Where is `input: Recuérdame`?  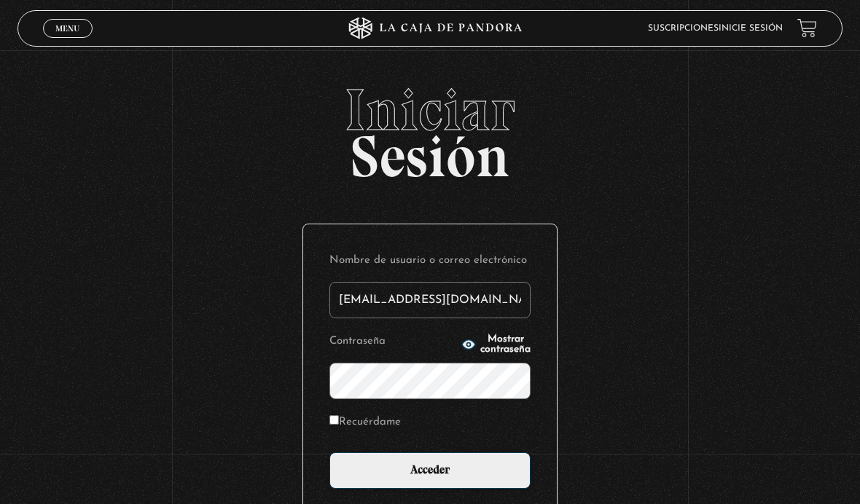
input: Recuérdame is located at coordinates (333, 419).